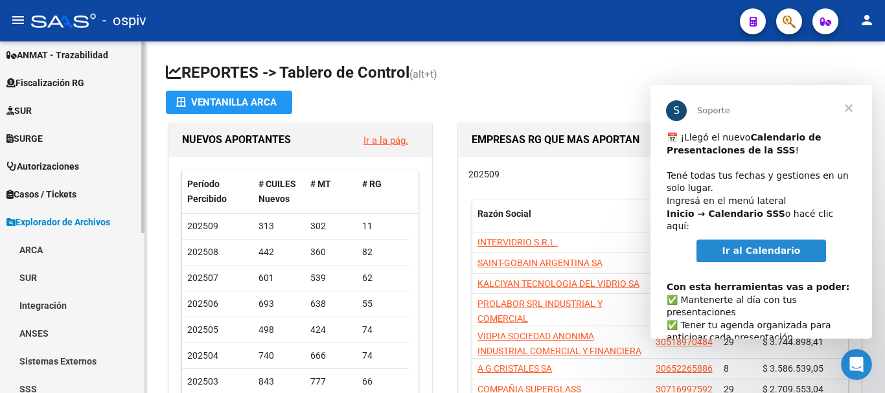 This screenshot has width=885, height=393. Describe the element at coordinates (793, 342) in the screenshot. I see `span: $ 3.744.898,41` at that location.